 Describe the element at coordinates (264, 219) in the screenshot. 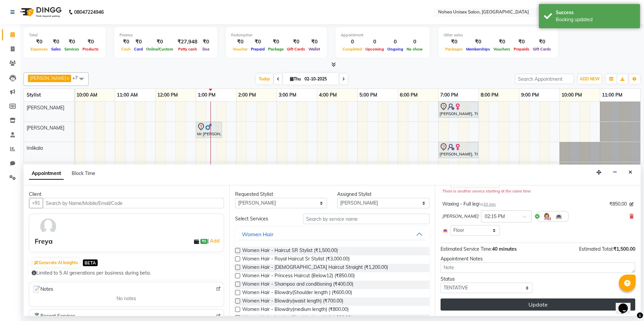

I see `div: Select Services` at that location.